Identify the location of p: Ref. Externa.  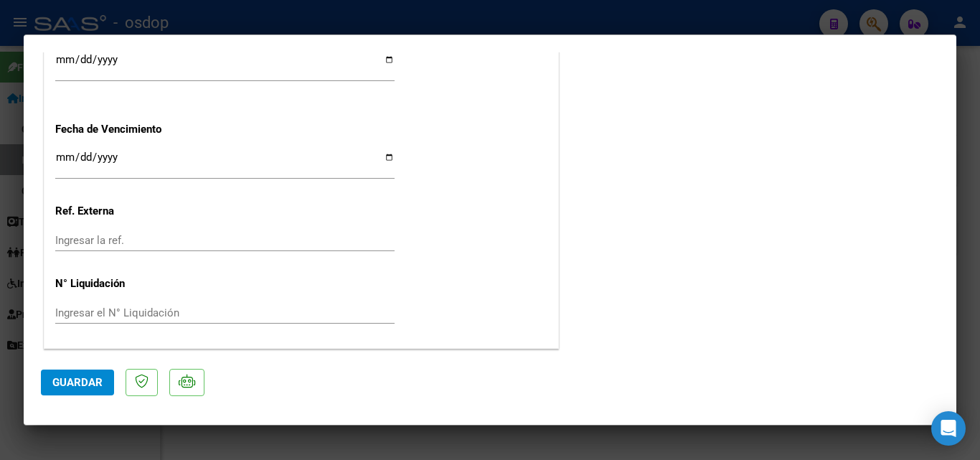
(129, 211).